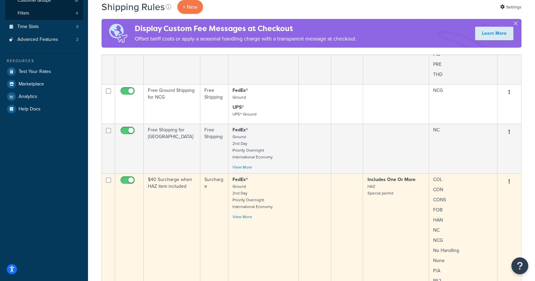 The width and height of the screenshot is (535, 281). What do you see at coordinates (520, 266) in the screenshot?
I see `button: Open Resource Center` at bounding box center [520, 266].